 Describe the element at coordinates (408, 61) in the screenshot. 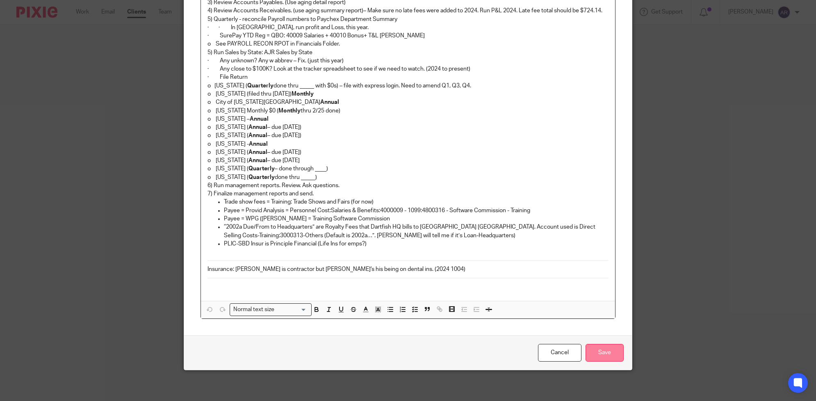

I see `p: · Any unknown? Any w abbrev – Fix. (just this year)` at that location.